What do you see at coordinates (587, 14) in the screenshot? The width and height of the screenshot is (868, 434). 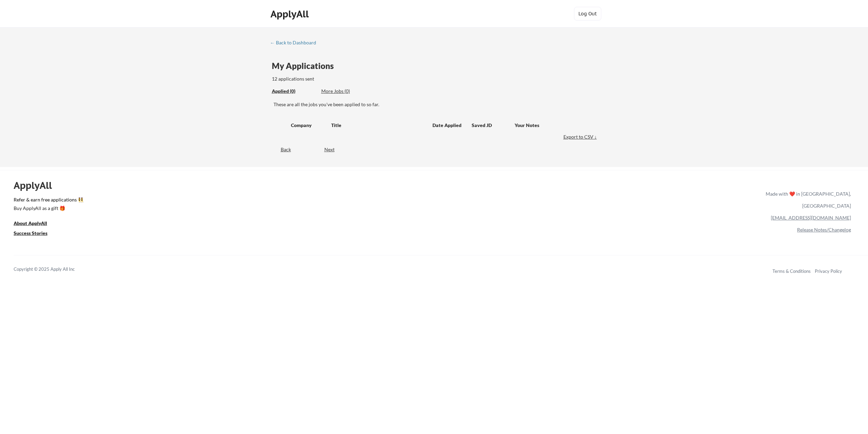 I see `button: Log Out` at bounding box center [587, 14].